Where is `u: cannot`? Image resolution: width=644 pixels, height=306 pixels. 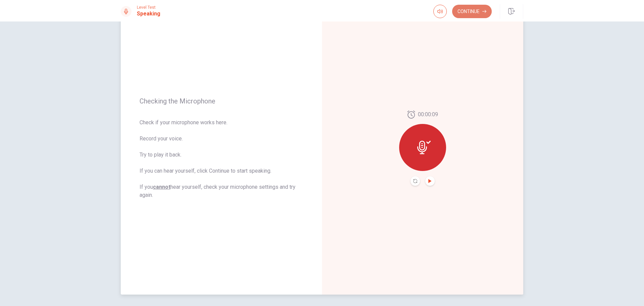
u: cannot is located at coordinates (161, 187).